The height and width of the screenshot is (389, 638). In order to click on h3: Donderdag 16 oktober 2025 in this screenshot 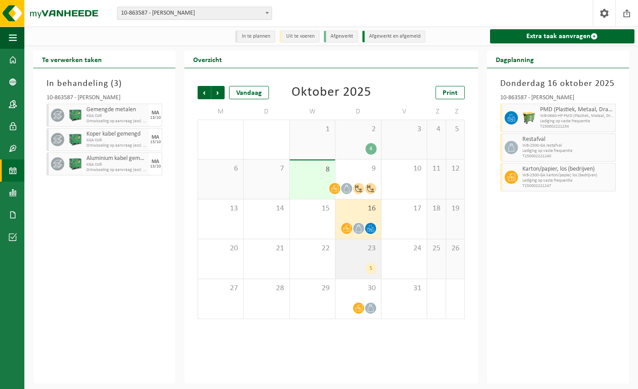, I will do `click(558, 84)`.